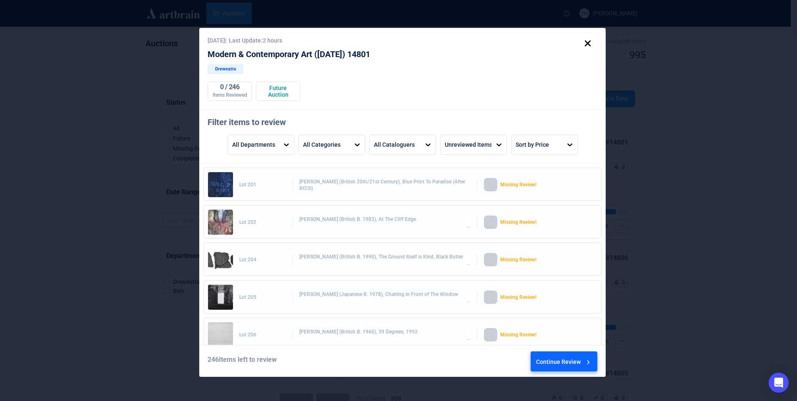 This screenshot has height=401, width=797. What do you see at coordinates (254, 145) in the screenshot?
I see `div: All Departments` at bounding box center [254, 145].